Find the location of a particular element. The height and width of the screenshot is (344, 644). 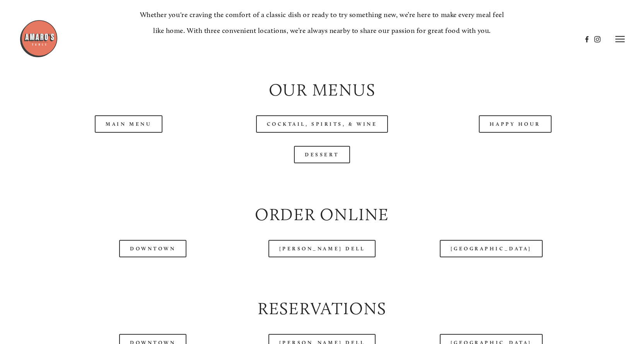

a: Dessert is located at coordinates (322, 154).